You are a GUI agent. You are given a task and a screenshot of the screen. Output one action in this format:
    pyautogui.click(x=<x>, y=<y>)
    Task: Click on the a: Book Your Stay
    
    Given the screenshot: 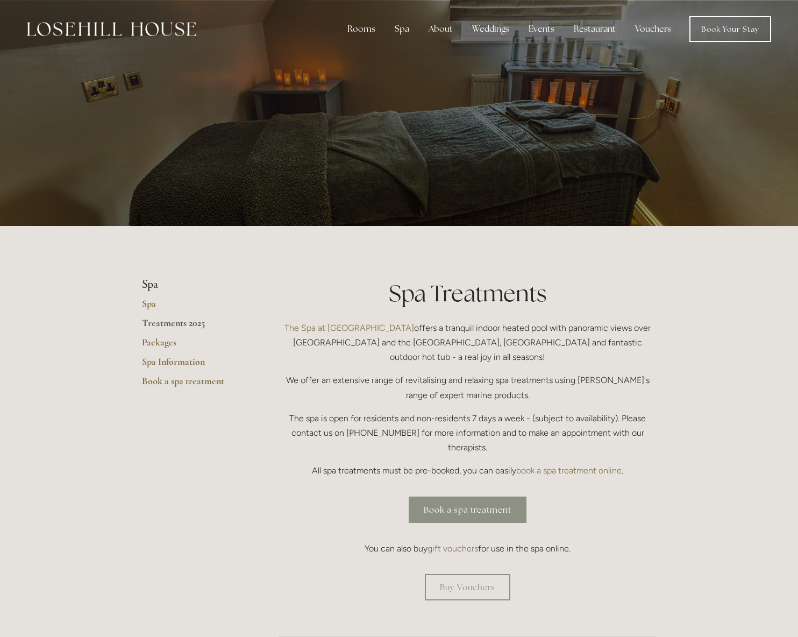 What is the action you would take?
    pyautogui.click(x=731, y=29)
    